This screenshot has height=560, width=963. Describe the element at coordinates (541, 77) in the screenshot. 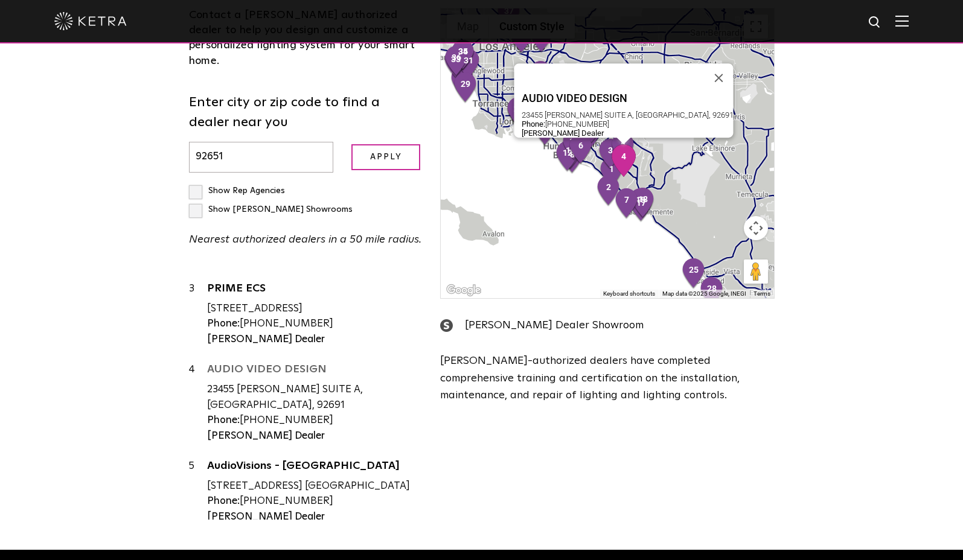

I see `div: 24` at that location.